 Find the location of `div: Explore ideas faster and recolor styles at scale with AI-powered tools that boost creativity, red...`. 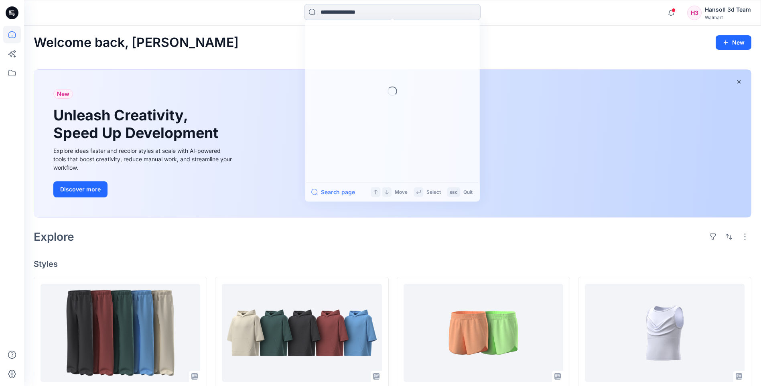

div: Explore ideas faster and recolor styles at scale with AI-powered tools that boost creativity, red... is located at coordinates (144, 159).